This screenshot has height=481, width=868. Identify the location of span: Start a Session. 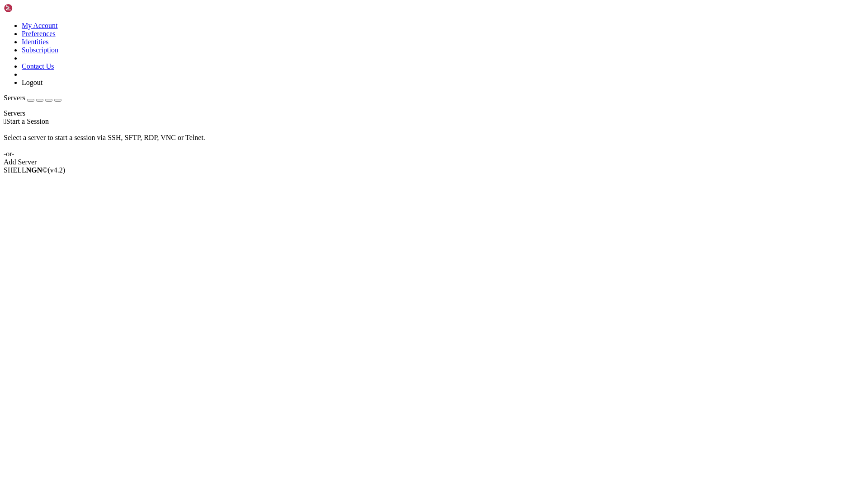
(27, 121).